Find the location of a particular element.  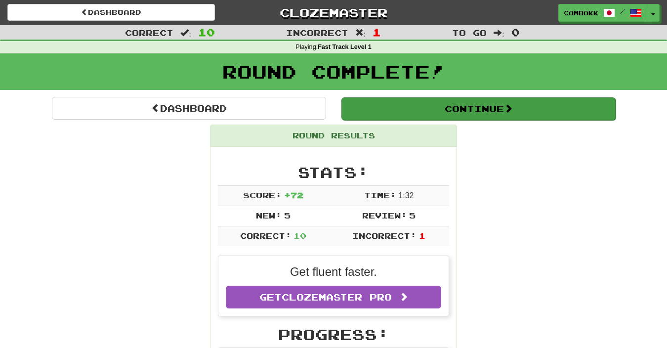

span: Time: is located at coordinates (380, 195).